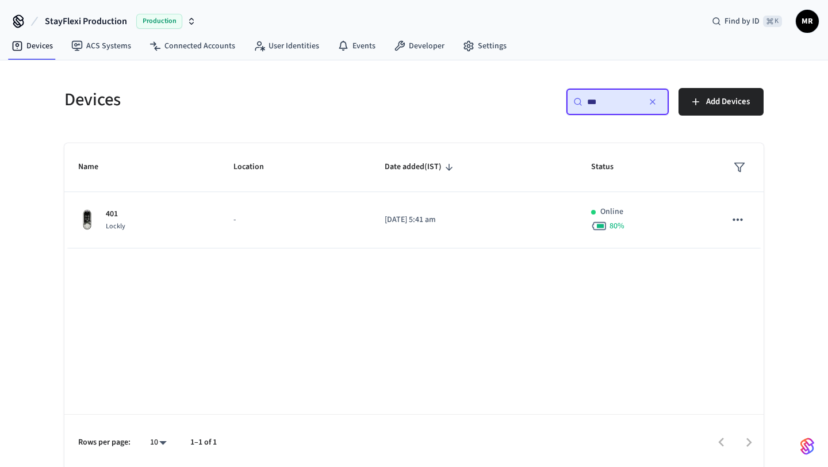 This screenshot has height=467, width=828. What do you see at coordinates (356, 46) in the screenshot?
I see `a: Events` at bounding box center [356, 46].